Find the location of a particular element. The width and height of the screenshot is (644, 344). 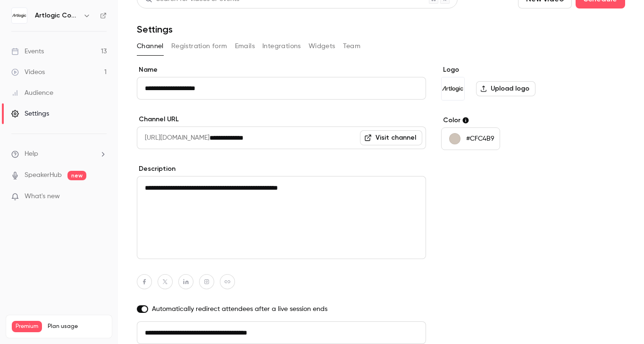

a: SpeakerHub is located at coordinates (43, 175).